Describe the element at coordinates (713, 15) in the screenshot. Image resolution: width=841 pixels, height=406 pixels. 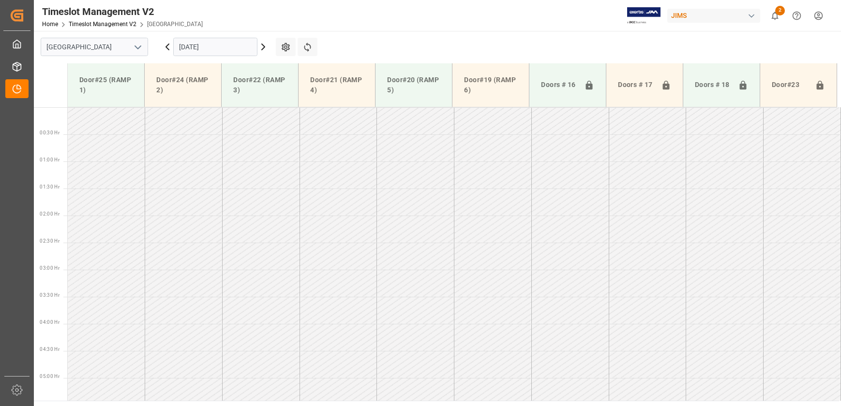
I see `div: JIMS` at that location.